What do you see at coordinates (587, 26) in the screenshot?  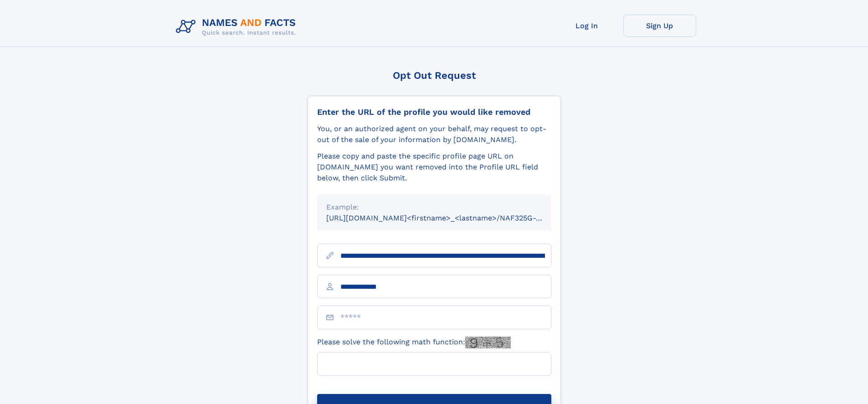 I see `a: Log In` at bounding box center [587, 26].